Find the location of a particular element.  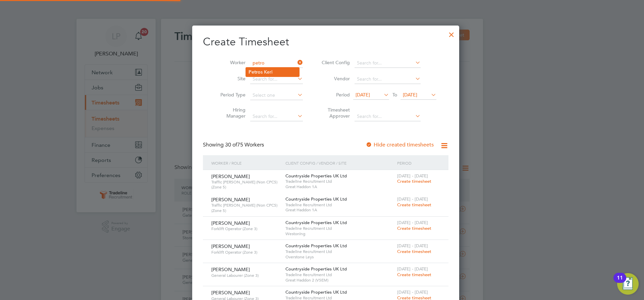

label: Site is located at coordinates (231, 78).